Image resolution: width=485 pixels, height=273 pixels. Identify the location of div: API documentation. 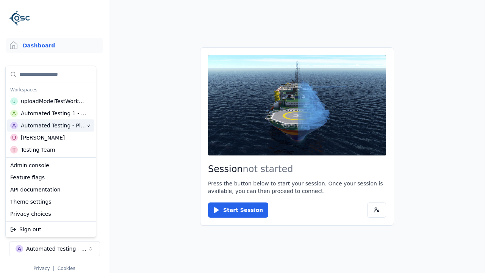
(51, 189).